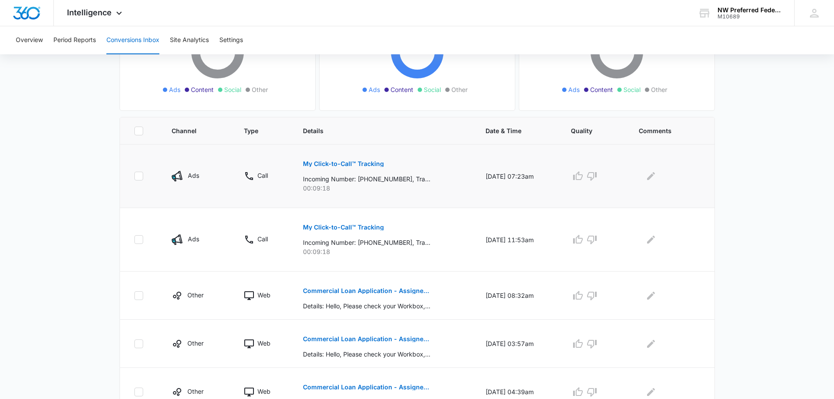 This screenshot has height=399, width=834. Describe the element at coordinates (133, 40) in the screenshot. I see `button: Conversions Inbox` at that location.